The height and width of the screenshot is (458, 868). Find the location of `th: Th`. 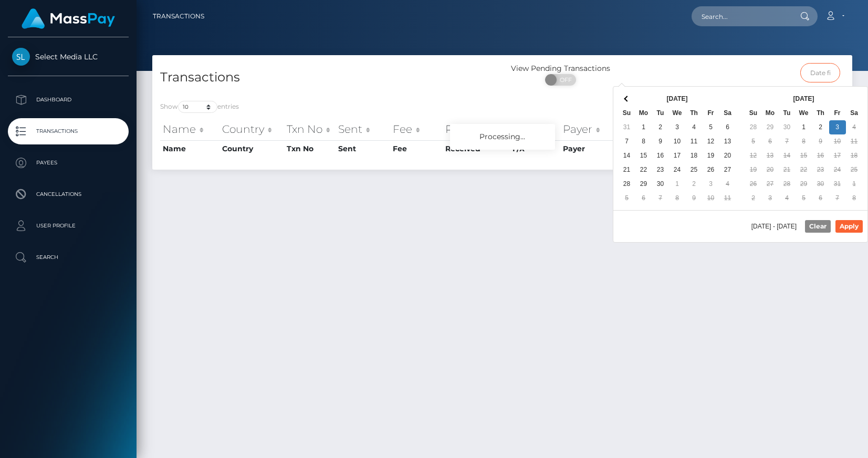

th: Th is located at coordinates (821, 113).